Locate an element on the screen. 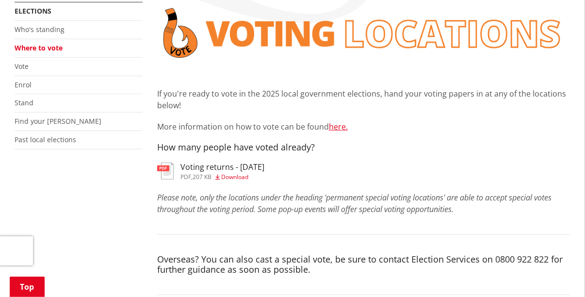 The width and height of the screenshot is (585, 297). a: Where to vote is located at coordinates (38, 48).